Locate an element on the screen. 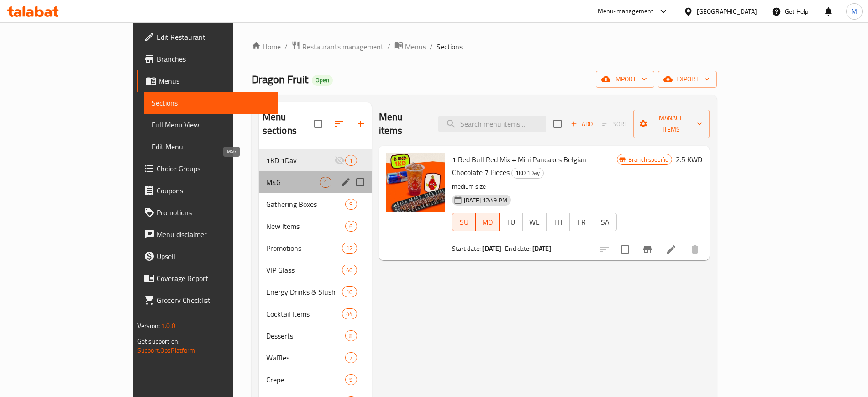 Image resolution: width=868 pixels, height=397 pixels. span: 40 is located at coordinates (350, 270).